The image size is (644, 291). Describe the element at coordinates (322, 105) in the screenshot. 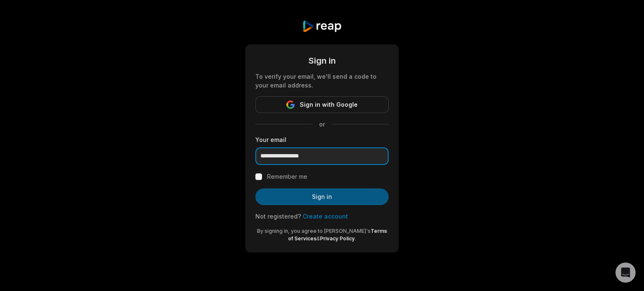

I see `button: Sign in with Google` at that location.